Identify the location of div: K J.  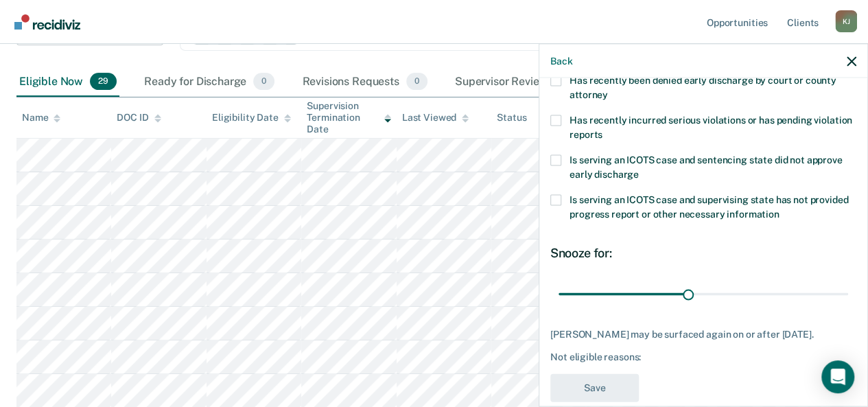
(846, 21).